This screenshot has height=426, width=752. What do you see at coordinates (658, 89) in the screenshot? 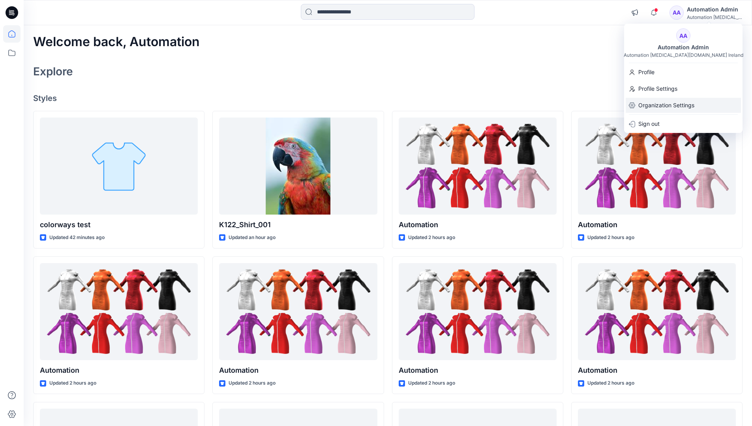
I see `p: Profile Settings` at bounding box center [658, 89].